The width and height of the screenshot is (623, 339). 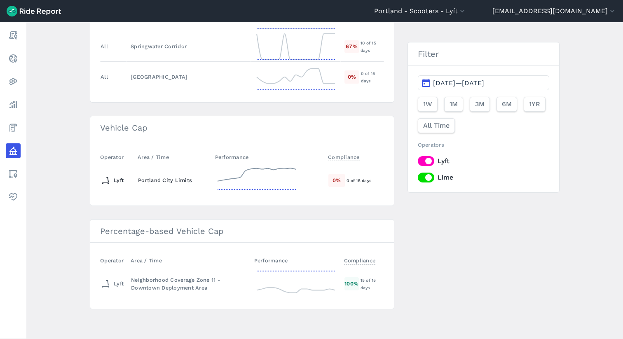 I want to click on h3: Vehicle Cap, so click(x=242, y=128).